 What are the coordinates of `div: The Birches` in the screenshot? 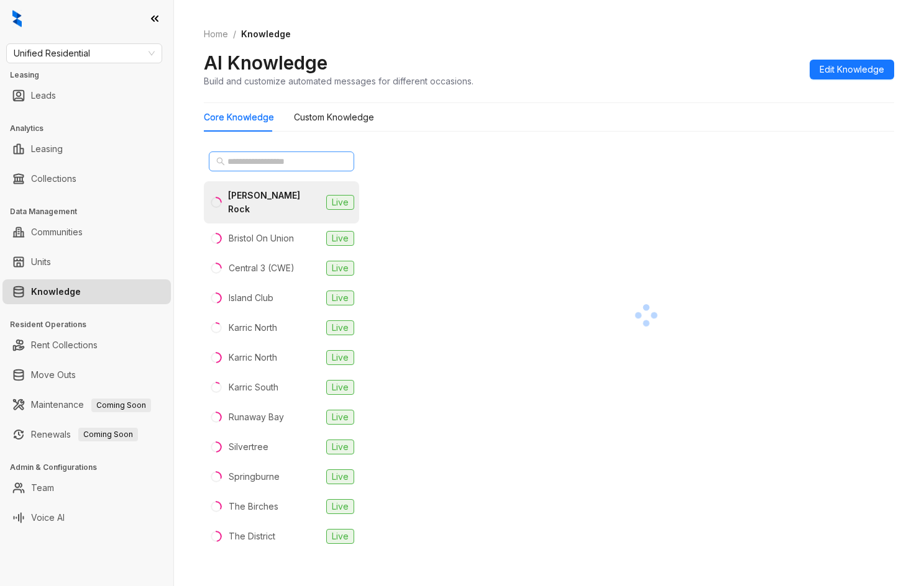 It's located at (253, 507).